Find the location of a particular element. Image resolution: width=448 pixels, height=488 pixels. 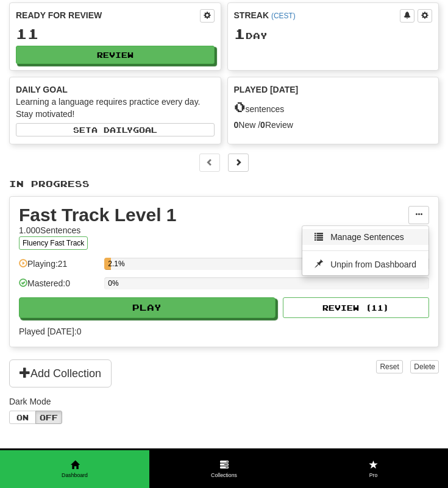

div: Ready for Review is located at coordinates (108, 15).